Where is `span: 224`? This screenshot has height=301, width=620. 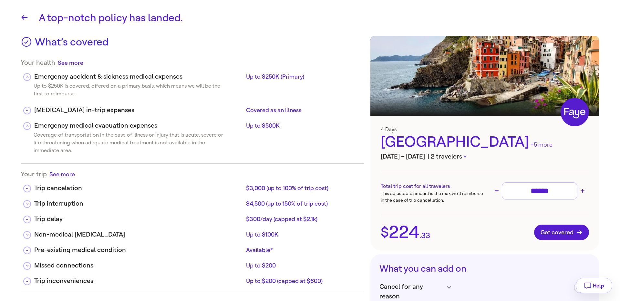 span: 224 is located at coordinates (404, 233).